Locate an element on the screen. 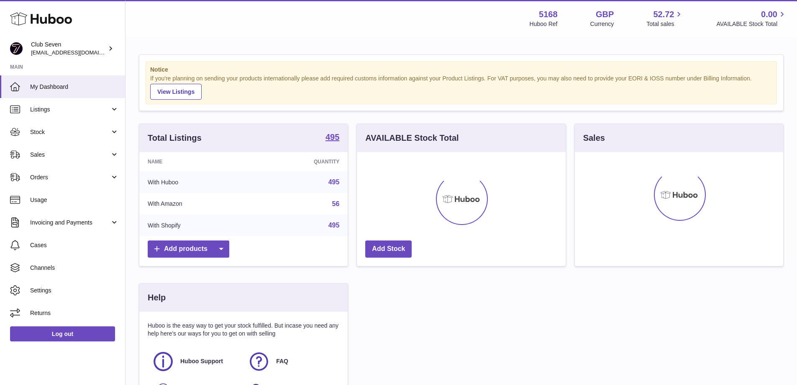 This screenshot has width=797, height=385. strong: GBP is located at coordinates (605, 14).